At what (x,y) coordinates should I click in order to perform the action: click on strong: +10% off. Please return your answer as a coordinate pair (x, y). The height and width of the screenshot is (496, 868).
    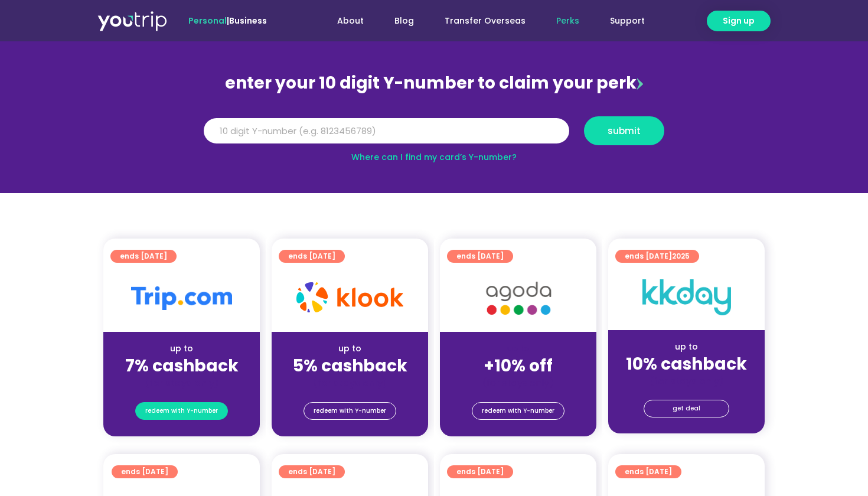
    Looking at the image, I should click on (518, 366).